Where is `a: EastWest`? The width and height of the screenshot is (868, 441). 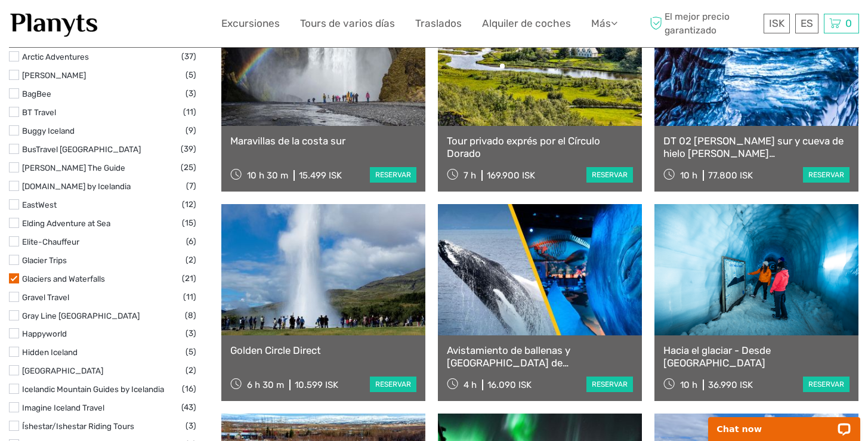
a: EastWest is located at coordinates (40, 204).